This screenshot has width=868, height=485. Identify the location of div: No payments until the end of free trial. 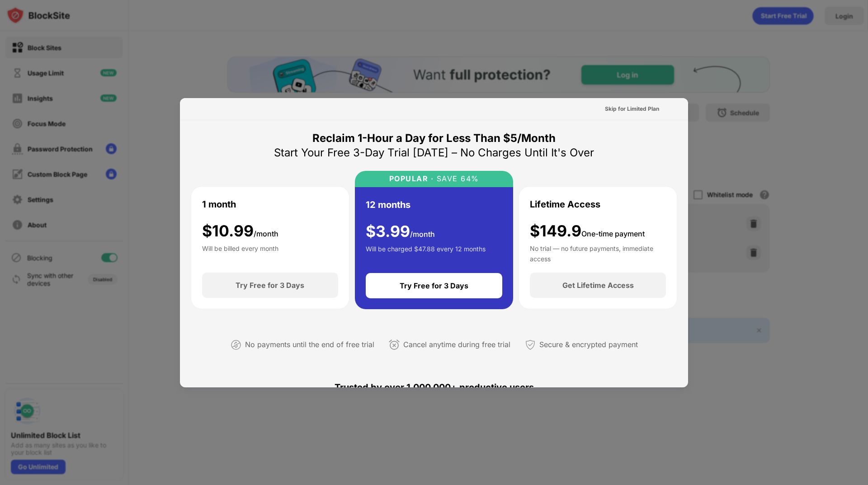
(310, 344).